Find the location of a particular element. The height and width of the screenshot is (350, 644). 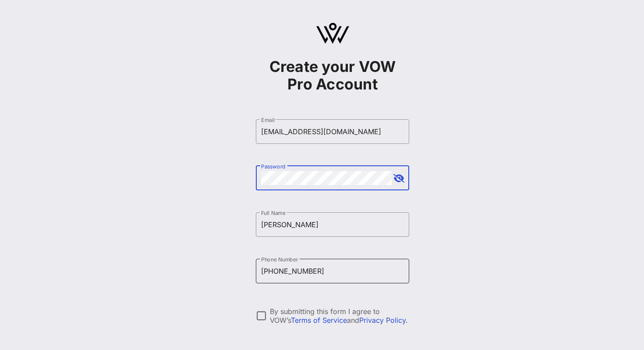

div: By submitting this form I agree to VOW’s and . is located at coordinates (339, 316).